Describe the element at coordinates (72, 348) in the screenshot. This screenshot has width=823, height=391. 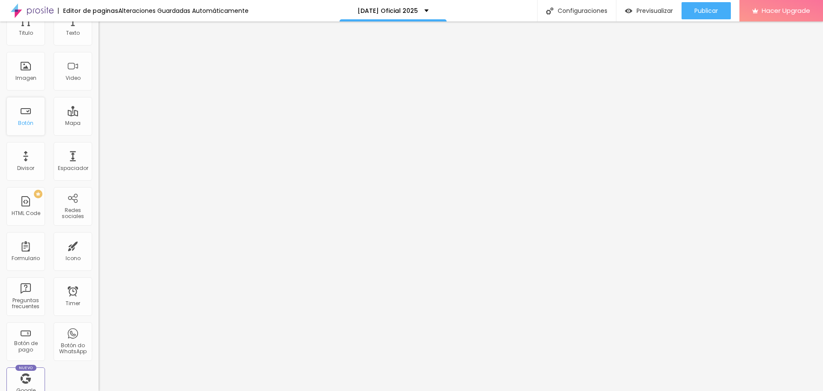
I see `div: Botón do WhatsApp` at that location.